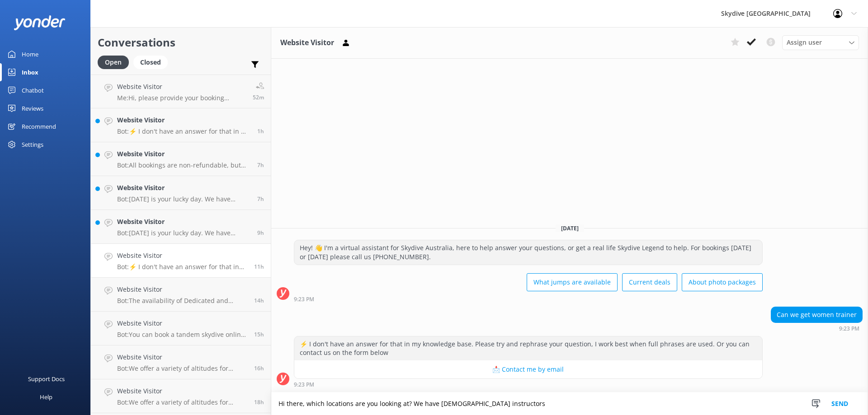 The image size is (868, 415). Describe the element at coordinates (650, 282) in the screenshot. I see `button: Current deals` at that location.